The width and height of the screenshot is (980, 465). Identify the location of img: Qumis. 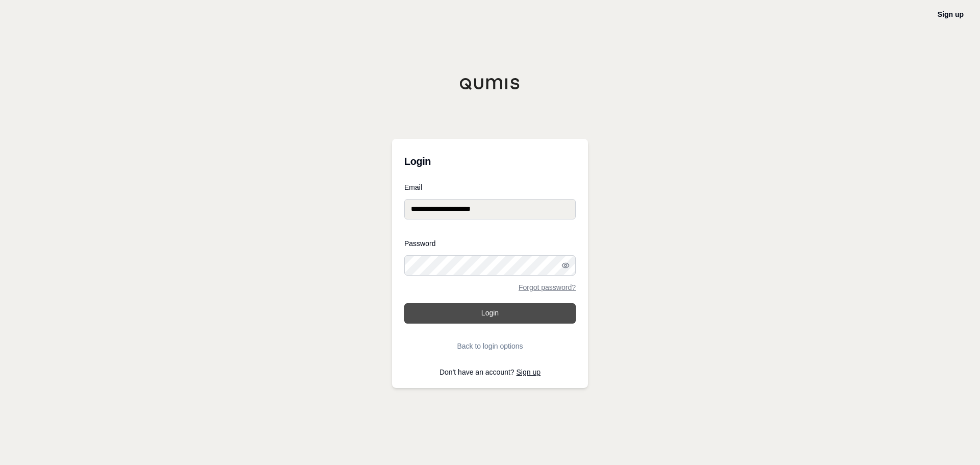
(490, 83).